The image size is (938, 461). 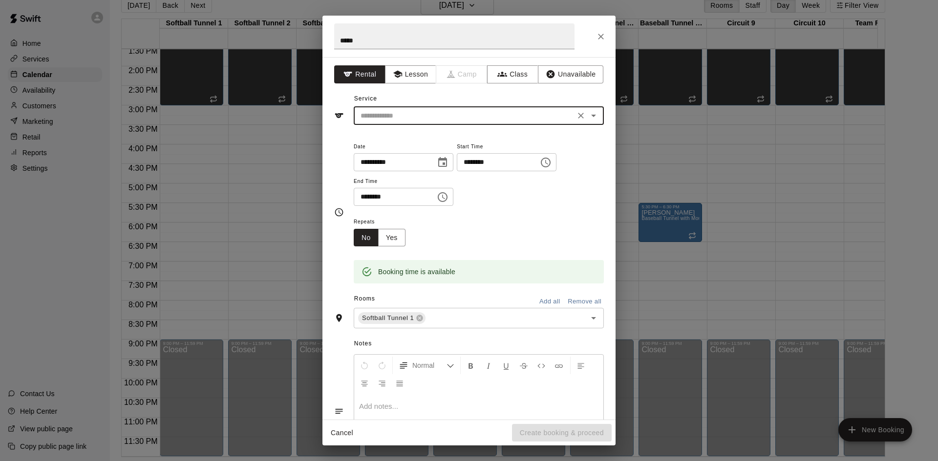 I want to click on button: Rental, so click(x=359, y=74).